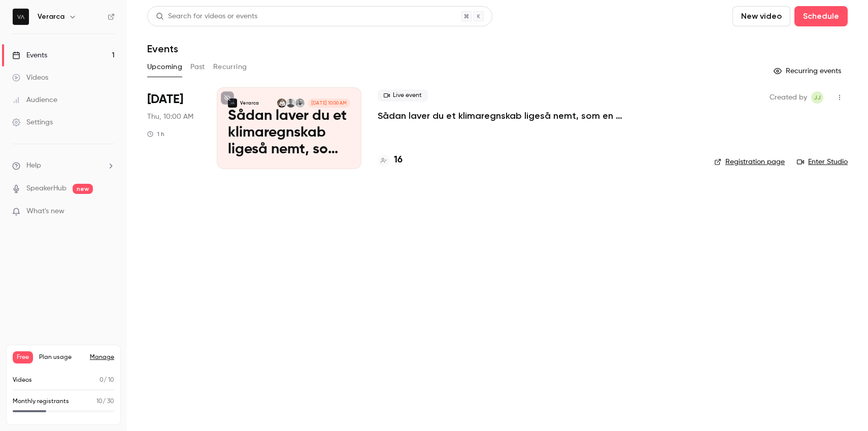 This screenshot has width=868, height=431. What do you see at coordinates (21, 17) in the screenshot?
I see `img: Verarca` at bounding box center [21, 17].